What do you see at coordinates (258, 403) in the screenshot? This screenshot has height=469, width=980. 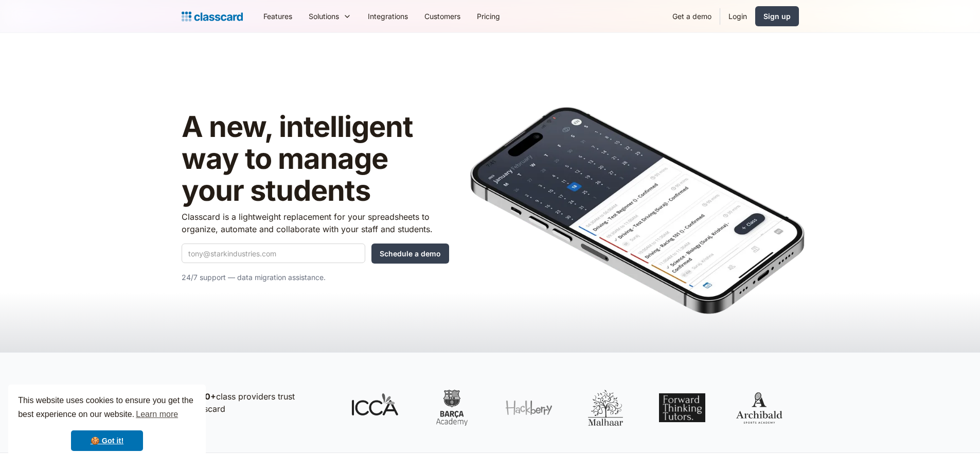 I see `p: class providers trust Classcard` at bounding box center [258, 403].